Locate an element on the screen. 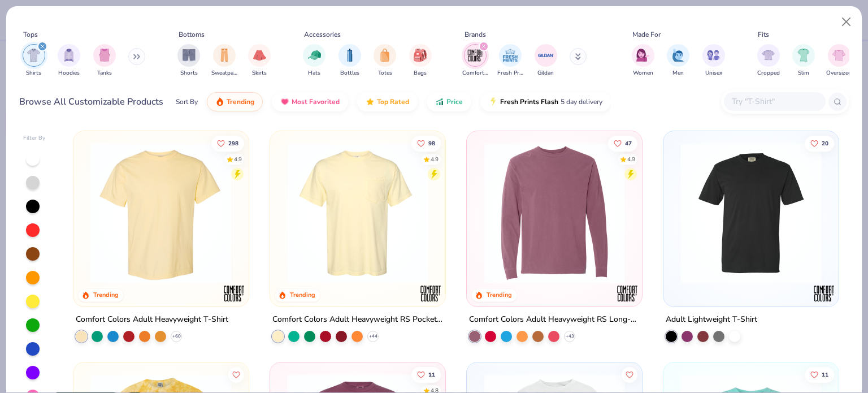  div: Adult Lightweight T-Shirt is located at coordinates (712, 319).